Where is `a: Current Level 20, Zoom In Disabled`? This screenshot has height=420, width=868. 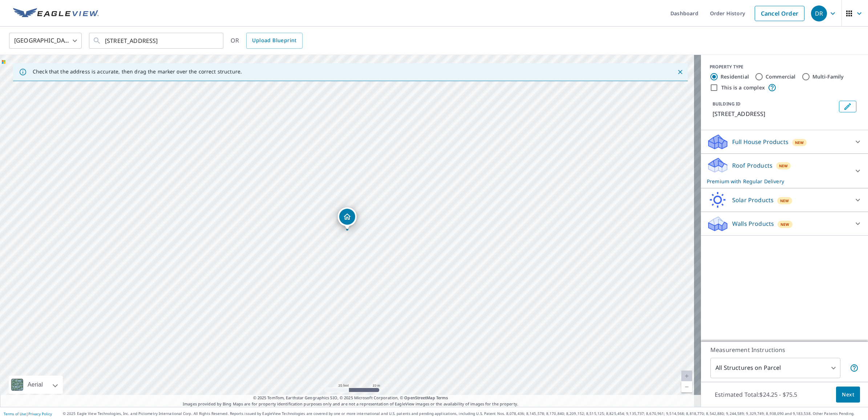
a: Current Level 20, Zoom In Disabled is located at coordinates (687, 376).